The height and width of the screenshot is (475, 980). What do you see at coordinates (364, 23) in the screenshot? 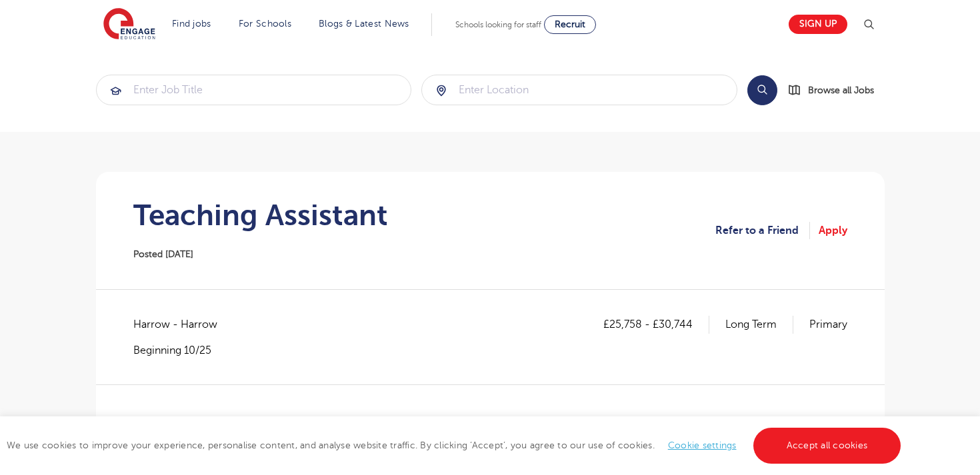
I see `a: Blogs & Latest News` at bounding box center [364, 23].